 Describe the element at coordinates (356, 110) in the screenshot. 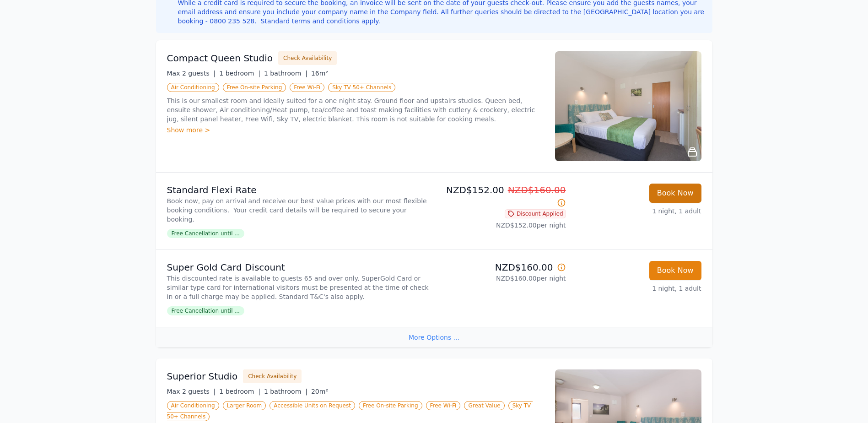

I see `p: This is our smallest room and ideally suited for a one night stay. Ground floor and upstairs stud...` at that location.